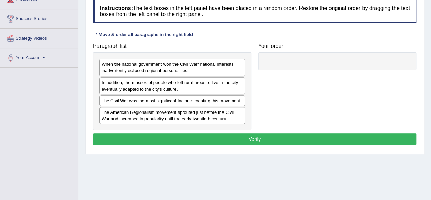 The width and height of the screenshot is (431, 200). Describe the element at coordinates (116, 8) in the screenshot. I see `b: Instructions:` at that location.